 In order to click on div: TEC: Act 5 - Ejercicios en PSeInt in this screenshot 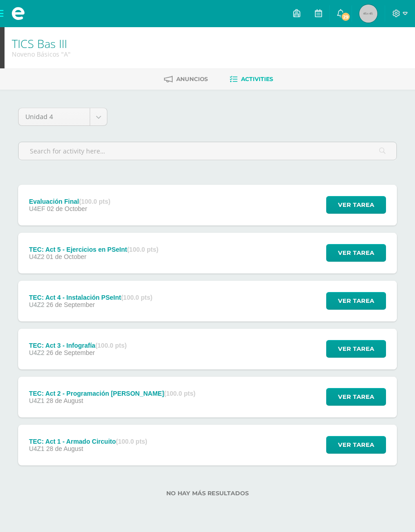, I will do `click(94, 250)`.